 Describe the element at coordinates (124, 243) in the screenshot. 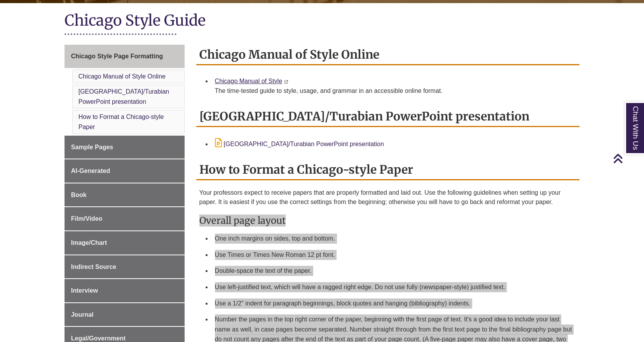

I see `a: Image/Chart` at that location.